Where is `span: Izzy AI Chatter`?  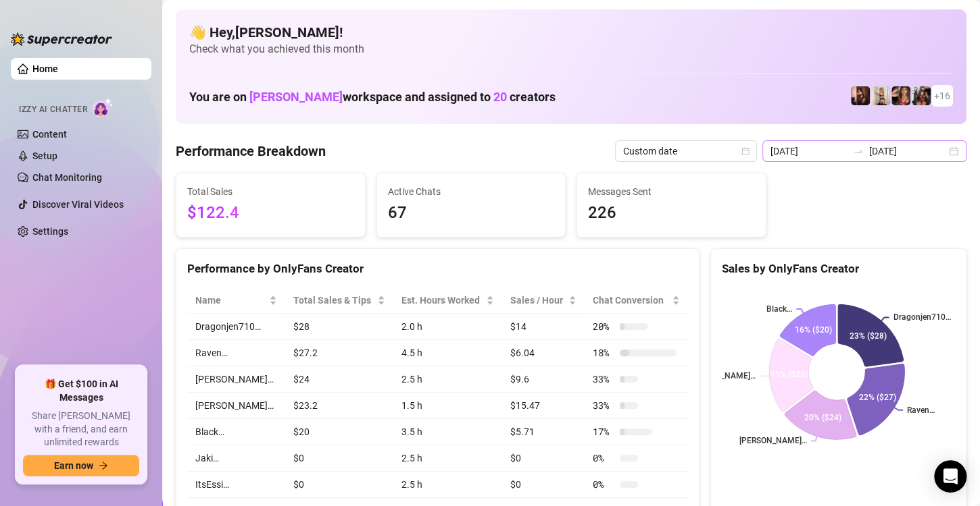
span: Izzy AI Chatter is located at coordinates (53, 110).